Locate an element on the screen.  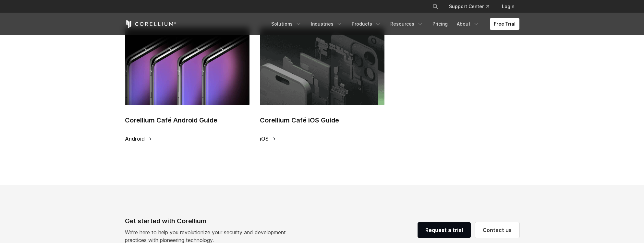
div: Get started with Corellium is located at coordinates (208, 221).